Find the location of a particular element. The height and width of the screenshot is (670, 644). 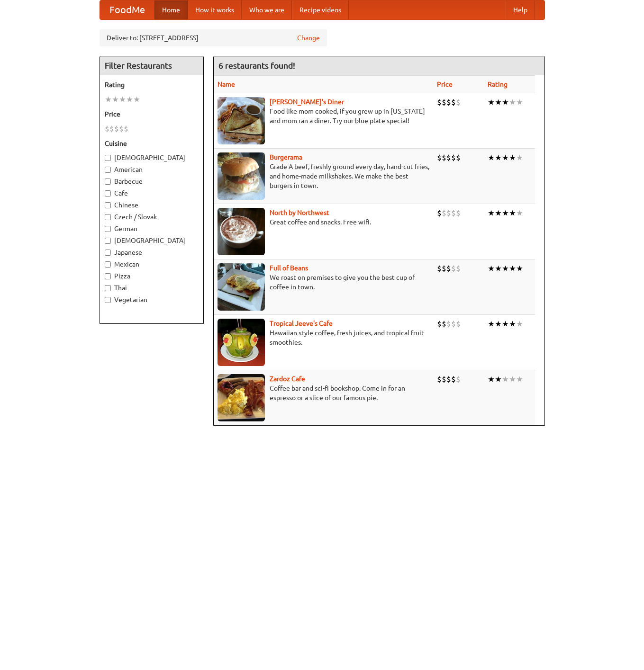

h5: Rating is located at coordinates (152, 85).